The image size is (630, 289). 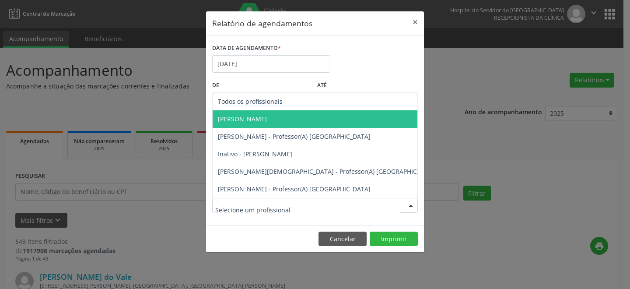 What do you see at coordinates (343, 239) in the screenshot?
I see `button: Cancelar` at bounding box center [343, 239].